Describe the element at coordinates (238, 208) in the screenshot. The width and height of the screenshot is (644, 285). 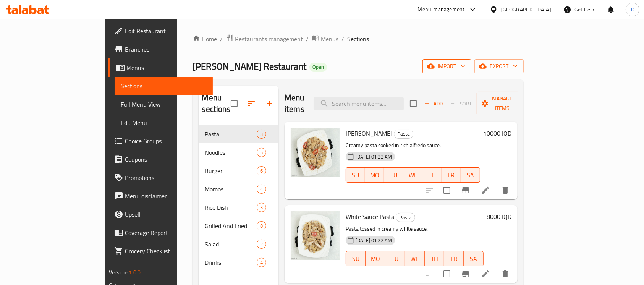
I see `div: Rice Dish3` at that location.